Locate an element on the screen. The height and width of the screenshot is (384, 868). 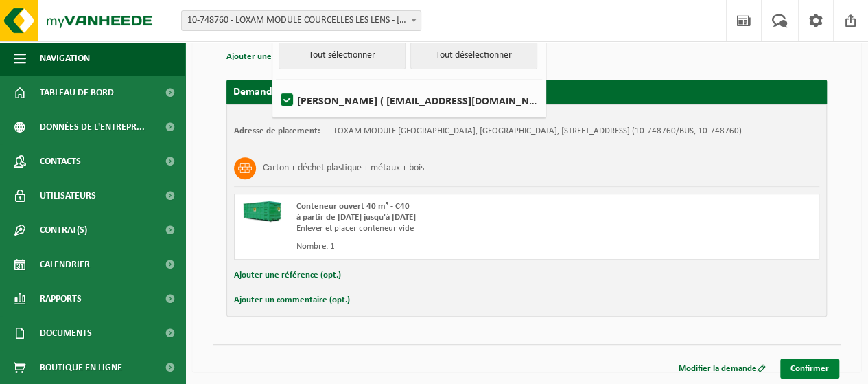
span: Contrat(s) is located at coordinates (63, 230).